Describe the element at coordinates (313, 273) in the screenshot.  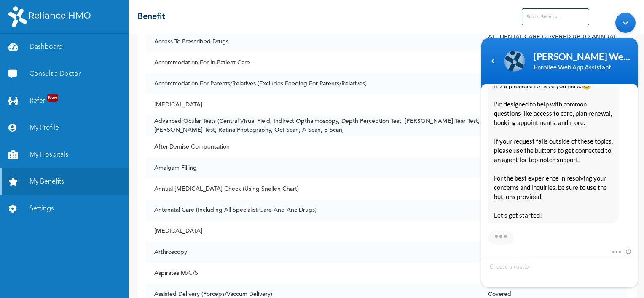
I see `td: Aspirates M/C/S` at that location.